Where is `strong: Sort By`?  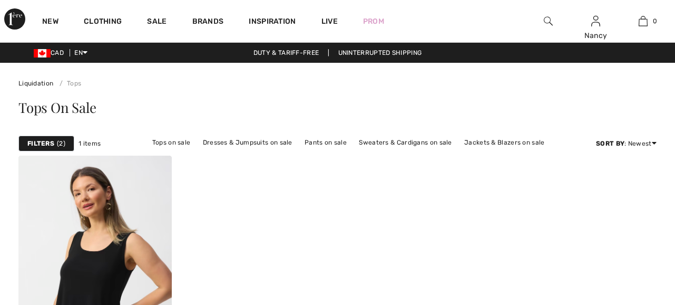
strong: Sort By is located at coordinates (610, 143).